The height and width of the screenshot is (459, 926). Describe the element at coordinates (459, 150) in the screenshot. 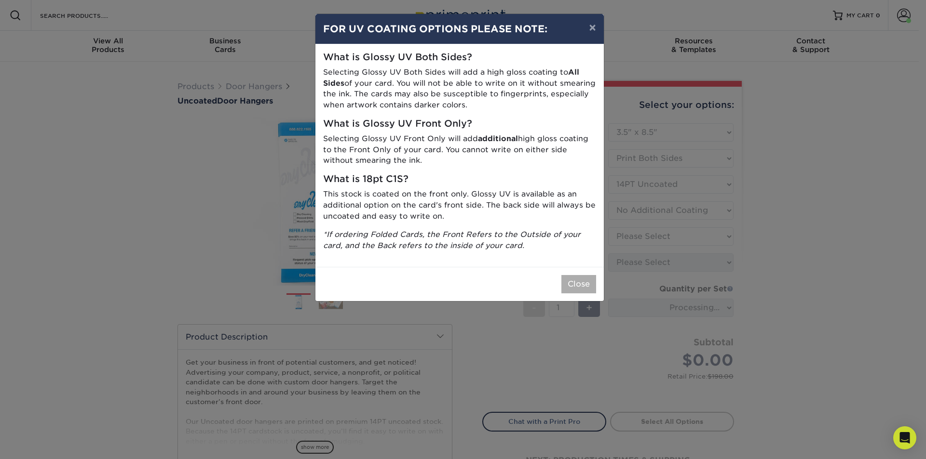

I see `p: Selecting Glossy UV Front Only will add high gloss coating to the Front Only of your card. You ca...` at that location.